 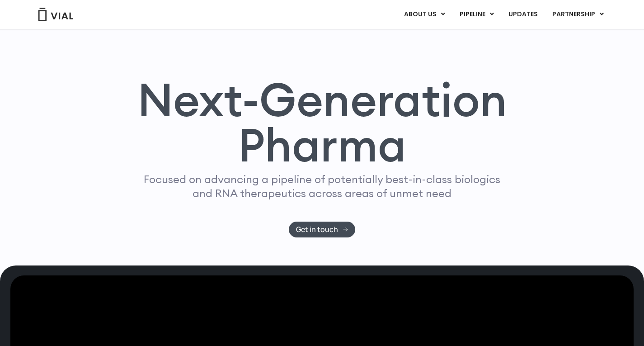 What do you see at coordinates (322, 123) in the screenshot?
I see `h1: Next-Generation Pharma` at bounding box center [322, 123].